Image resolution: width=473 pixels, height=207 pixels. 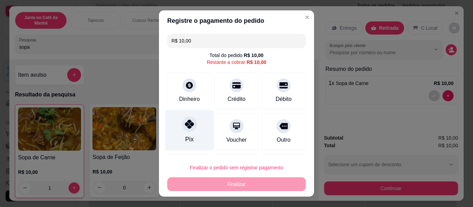 What do you see at coordinates (236, 62) in the screenshot?
I see `div: Restante a cobrar` at bounding box center [236, 62].